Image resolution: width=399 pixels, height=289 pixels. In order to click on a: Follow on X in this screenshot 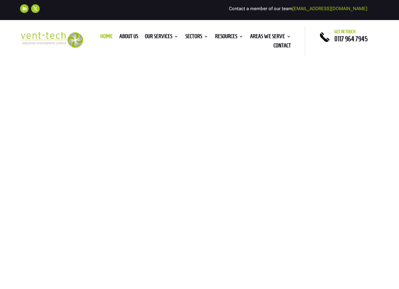, I will do `click(35, 9)`.